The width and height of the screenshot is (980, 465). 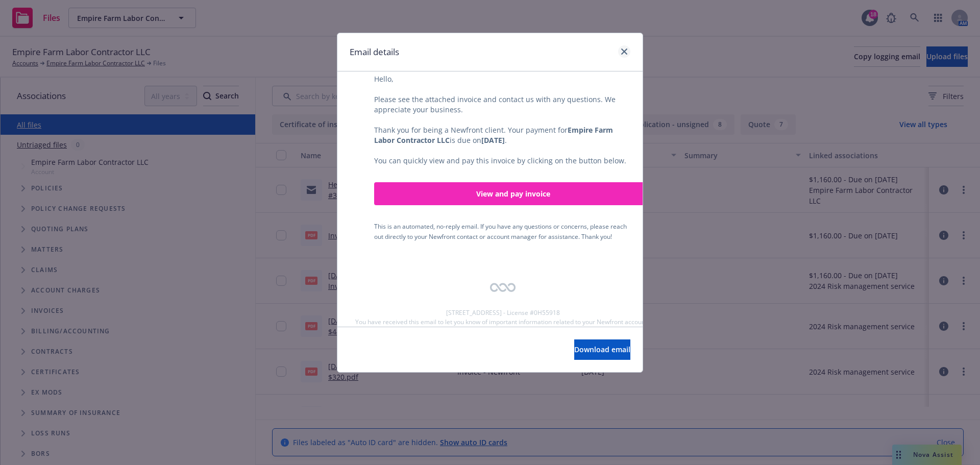 What do you see at coordinates (602, 349) in the screenshot?
I see `span: Download email` at bounding box center [602, 349].